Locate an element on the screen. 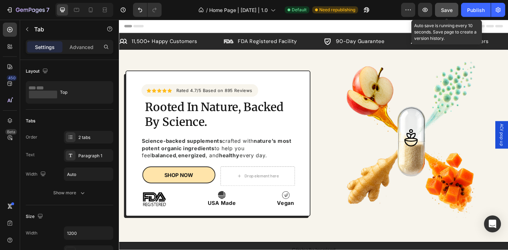 The height and width of the screenshot is (250, 508). button: Publish is located at coordinates (476, 10).